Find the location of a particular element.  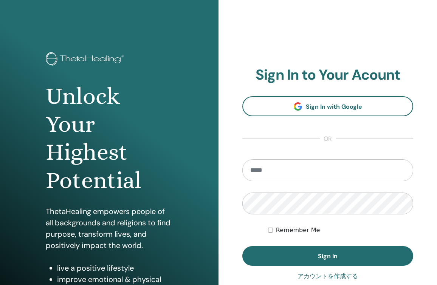

h1: Unlock Your Highest Potential is located at coordinates (109, 139).